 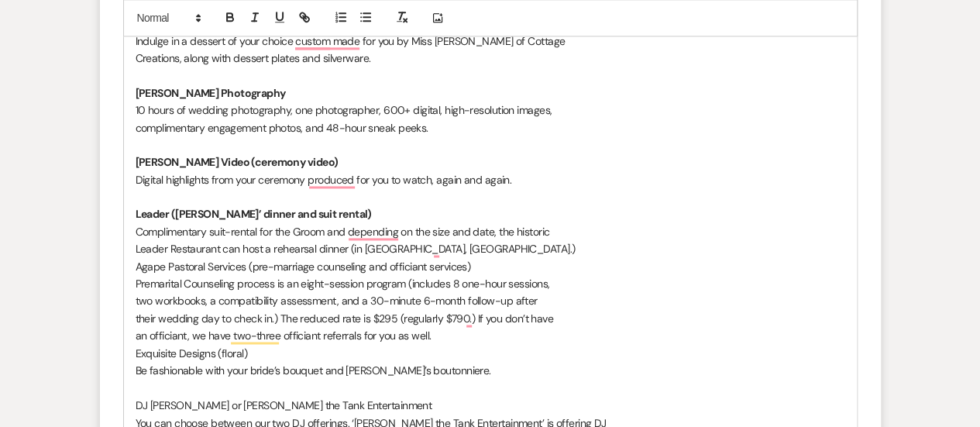 I want to click on p: Complimentary suit-rental for the Groom and depending on the size and date, the historic, so click(x=490, y=231).